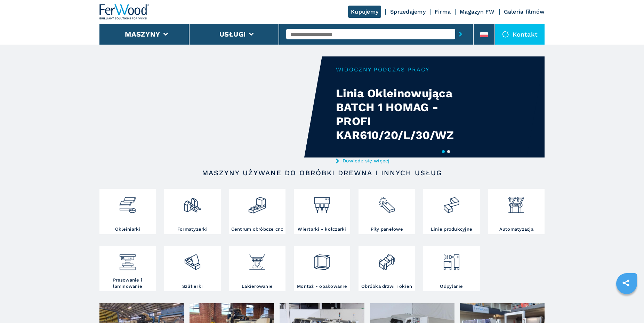 This screenshot has width=644, height=323. I want to click on img: centro_di_lavoro_cnc_2.png, so click(257, 202).